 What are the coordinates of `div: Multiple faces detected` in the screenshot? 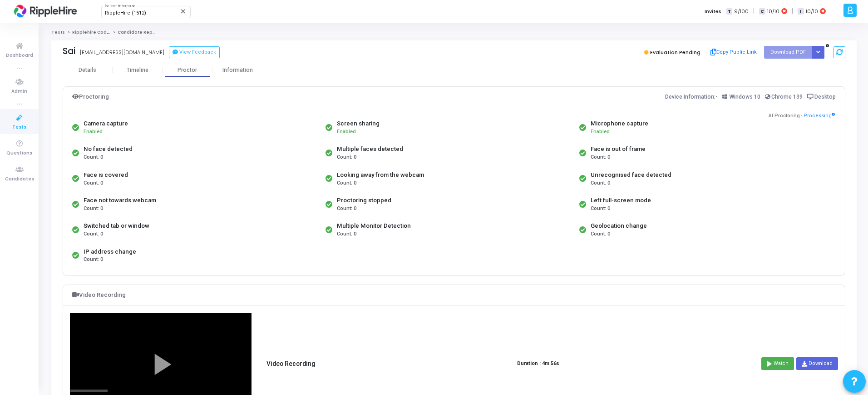 It's located at (370, 149).